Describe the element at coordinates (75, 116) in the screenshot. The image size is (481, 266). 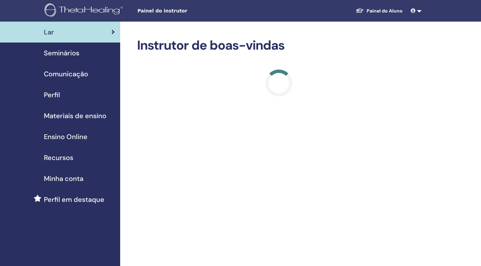
I see `span: Materiais de ensino` at that location.